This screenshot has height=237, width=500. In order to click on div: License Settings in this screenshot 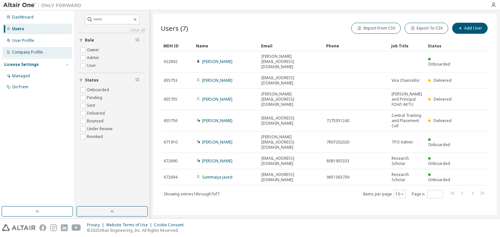, I will do `click(21, 65)`.